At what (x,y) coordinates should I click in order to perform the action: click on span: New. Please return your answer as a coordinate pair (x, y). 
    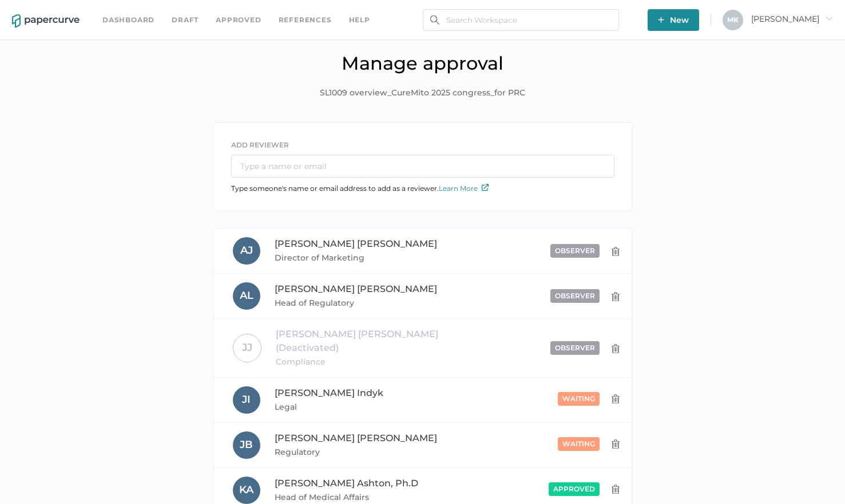
    Looking at the image, I should click on (673, 20).